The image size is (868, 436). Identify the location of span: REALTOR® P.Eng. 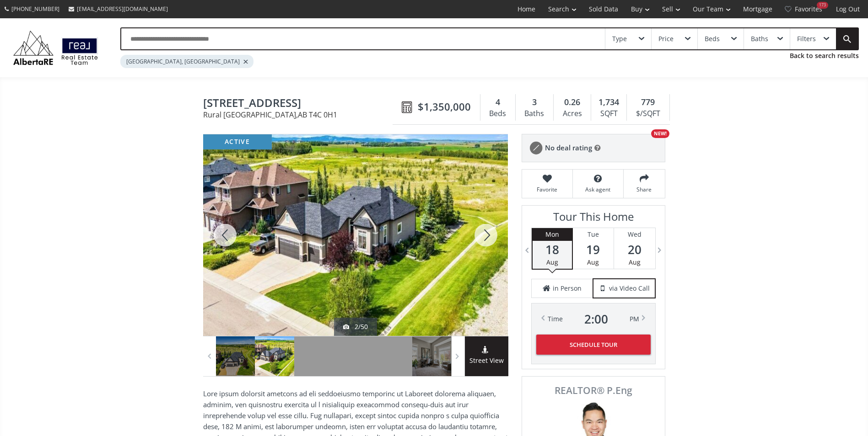
(593, 391).